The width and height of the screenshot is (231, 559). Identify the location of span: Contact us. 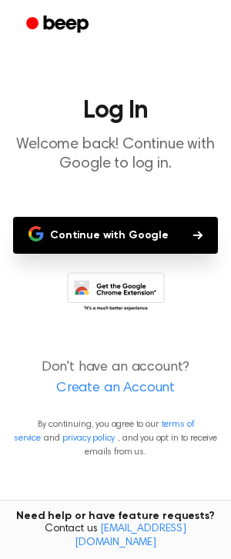
(115, 536).